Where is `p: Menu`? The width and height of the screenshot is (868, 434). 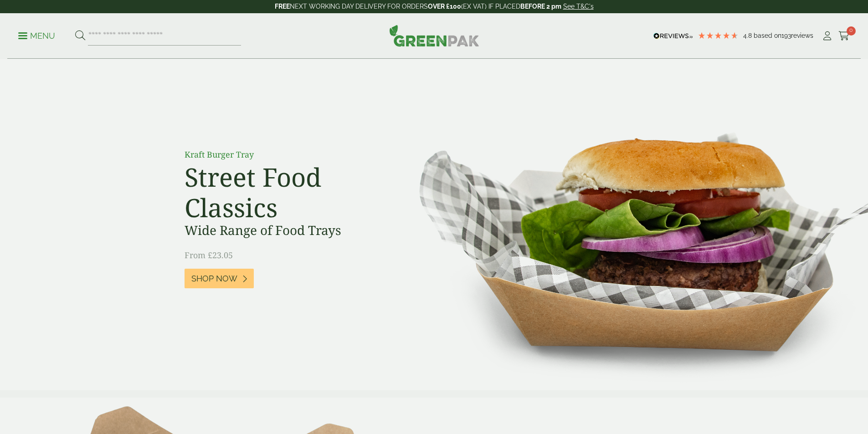
p: Menu is located at coordinates (36, 36).